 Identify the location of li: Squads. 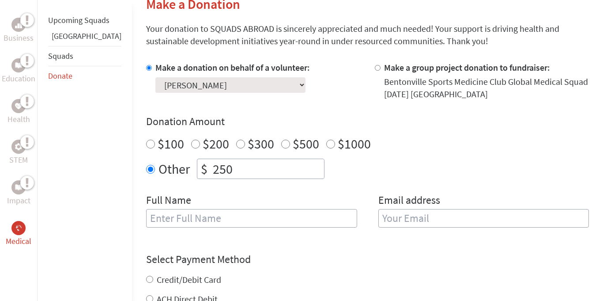
(85, 56).